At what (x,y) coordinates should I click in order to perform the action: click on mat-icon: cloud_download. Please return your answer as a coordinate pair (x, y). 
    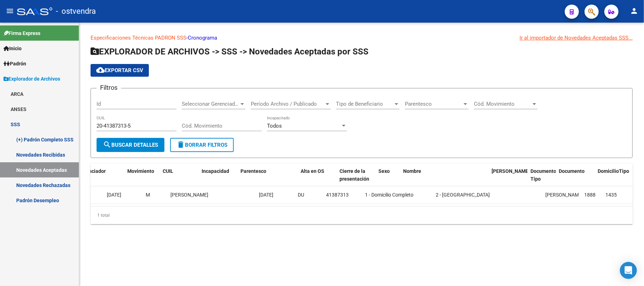
    Looking at the image, I should click on (101, 70).